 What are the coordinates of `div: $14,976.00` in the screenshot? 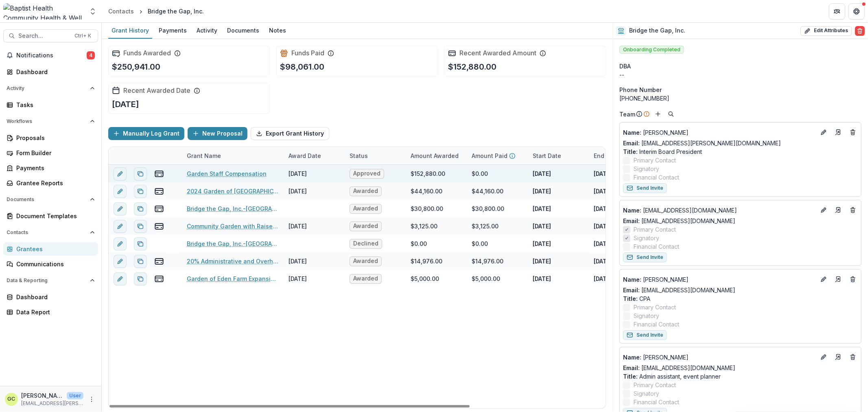 It's located at (426, 261).